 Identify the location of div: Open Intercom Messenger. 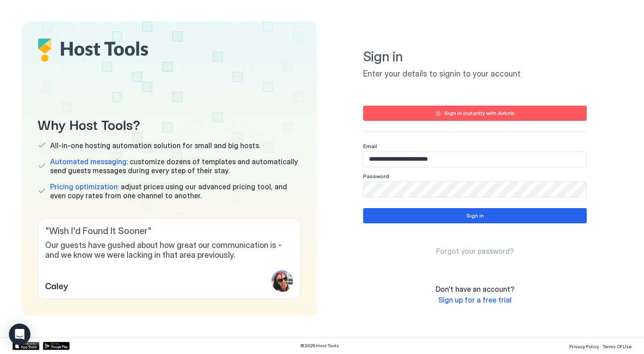
(20, 334).